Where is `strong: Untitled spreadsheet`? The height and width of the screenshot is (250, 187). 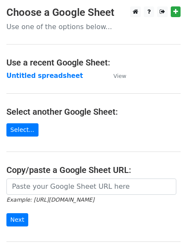
strong: Untitled spreadsheet is located at coordinates (45, 76).